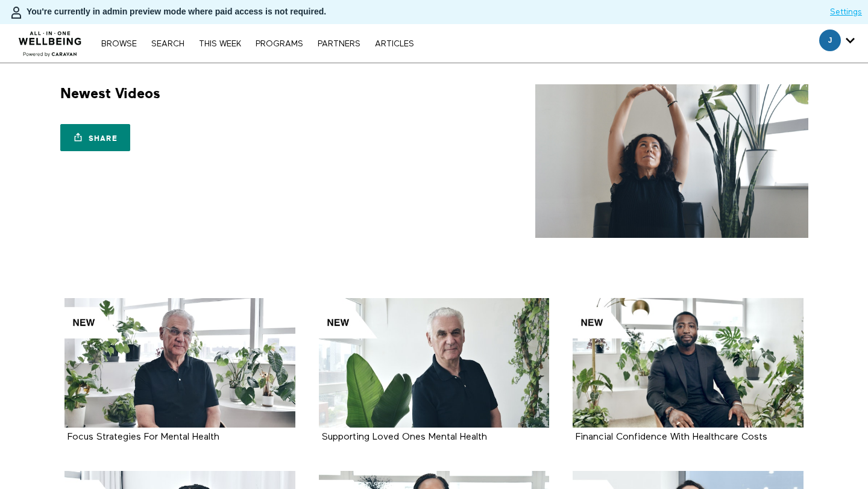 The image size is (868, 489). What do you see at coordinates (220, 44) in the screenshot?
I see `a: THIS WEEK` at bounding box center [220, 44].